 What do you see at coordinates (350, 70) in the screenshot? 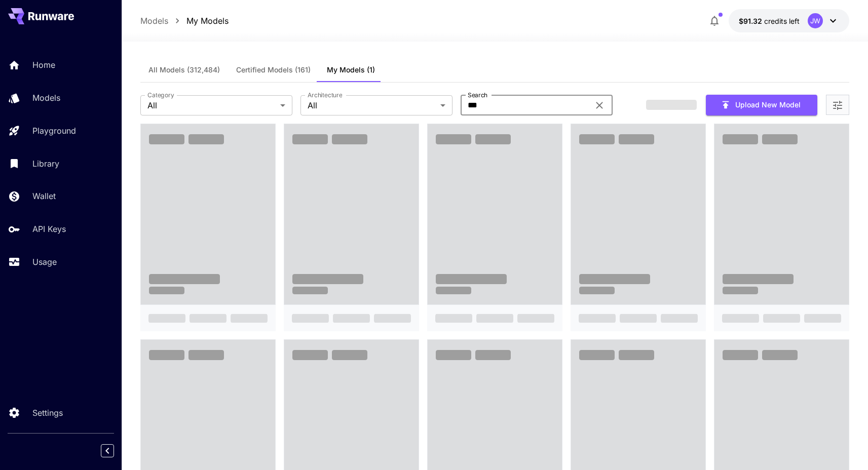
I see `span: My Models (1)` at bounding box center [350, 70].